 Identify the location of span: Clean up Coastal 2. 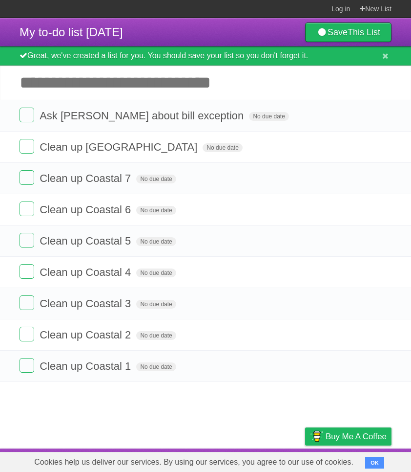
(87, 334).